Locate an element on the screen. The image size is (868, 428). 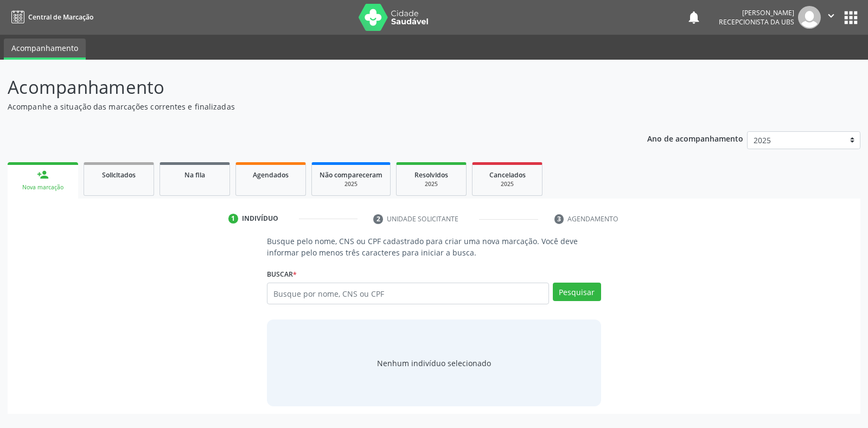
span: Agendados is located at coordinates (271, 174).